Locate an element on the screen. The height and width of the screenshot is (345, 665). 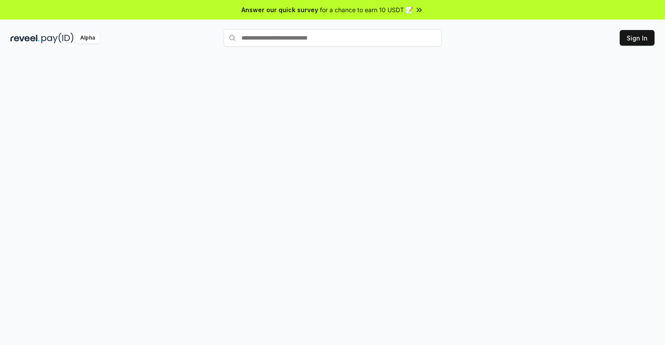
span: for a chance to earn 10 USDT 📝 is located at coordinates (366, 10).